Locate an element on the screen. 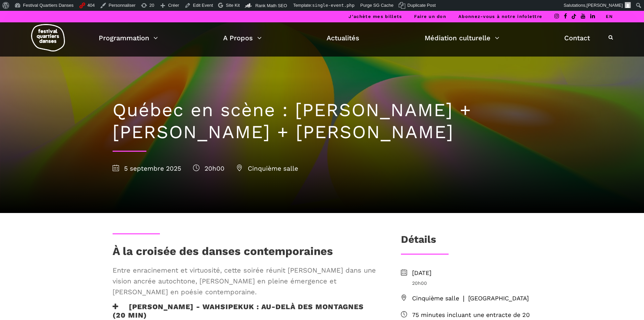  span: single-event.php is located at coordinates (334, 5).